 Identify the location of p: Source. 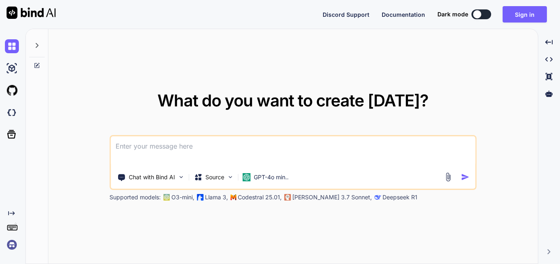
(215, 177).